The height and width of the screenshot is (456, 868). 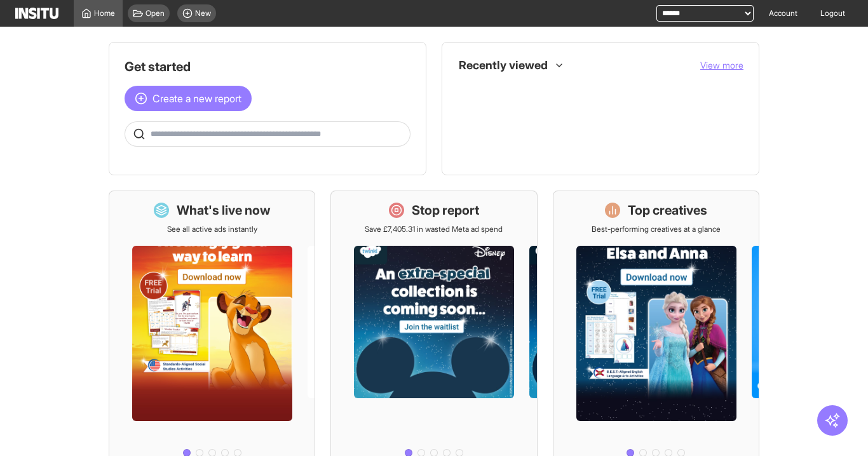 What do you see at coordinates (434, 229) in the screenshot?
I see `p: Save £7,405.31 in wasted Meta ad spend` at bounding box center [434, 229].